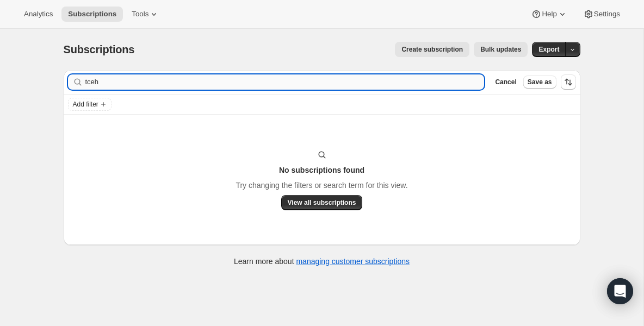  What do you see at coordinates (569, 82) in the screenshot?
I see `button: Sort the results` at bounding box center [569, 82].